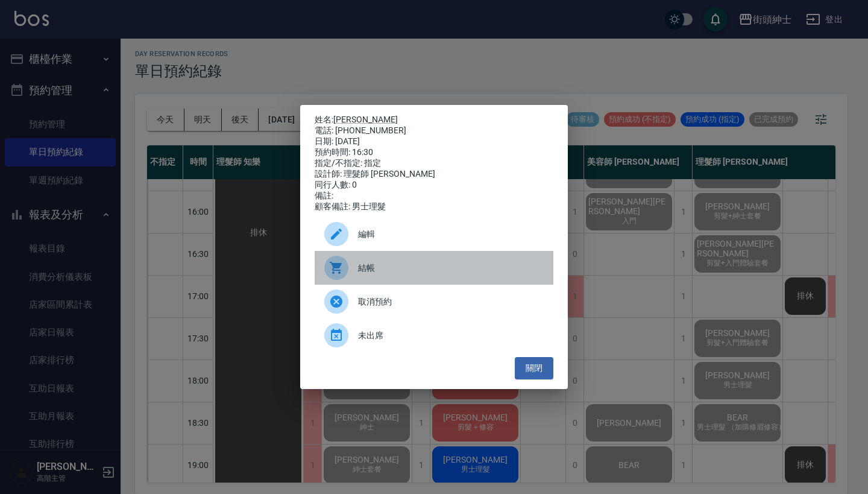  Describe the element at coordinates (451, 302) in the screenshot. I see `span: 取消預約` at that location.